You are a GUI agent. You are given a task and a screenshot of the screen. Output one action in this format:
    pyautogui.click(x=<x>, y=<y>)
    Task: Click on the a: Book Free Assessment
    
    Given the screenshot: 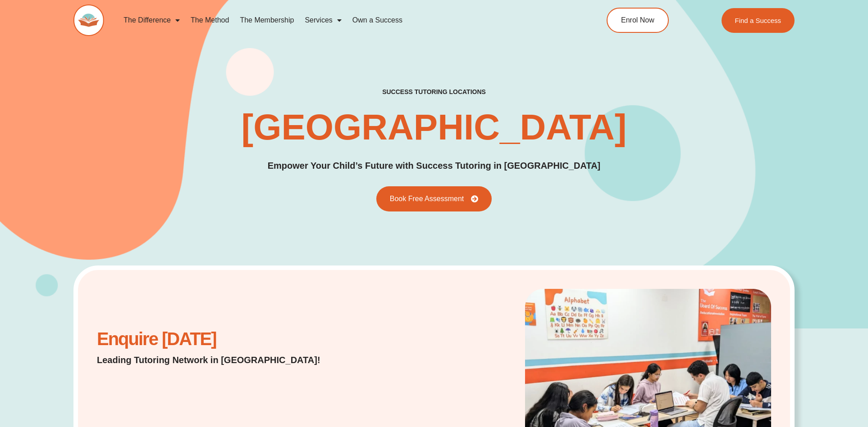 What is the action you would take?
    pyautogui.click(x=434, y=199)
    